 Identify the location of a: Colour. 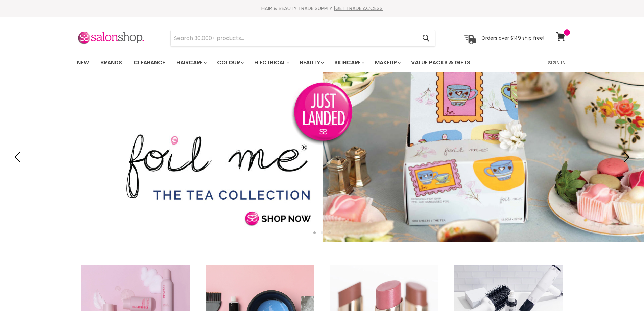
(230, 63).